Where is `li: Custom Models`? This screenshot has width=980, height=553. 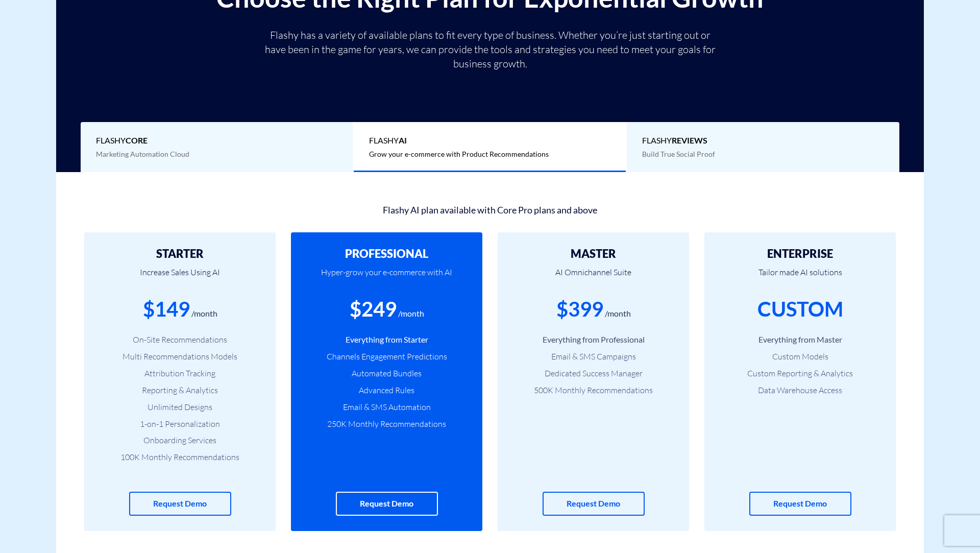 li: Custom Models is located at coordinates (800, 357).